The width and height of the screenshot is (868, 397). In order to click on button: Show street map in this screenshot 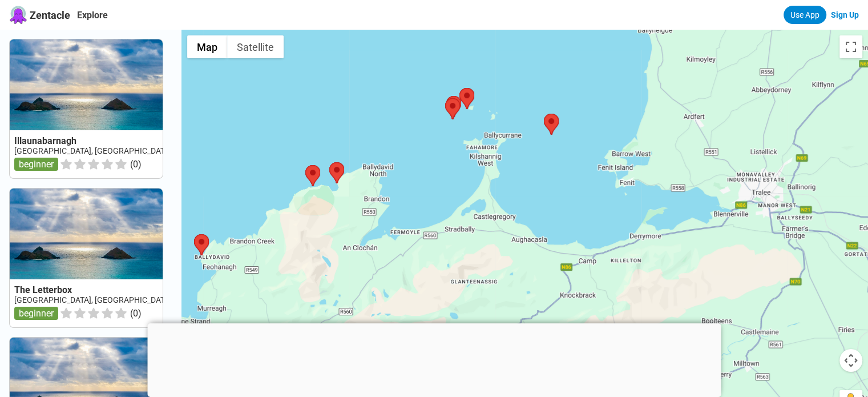, I will do `click(207, 47)`.